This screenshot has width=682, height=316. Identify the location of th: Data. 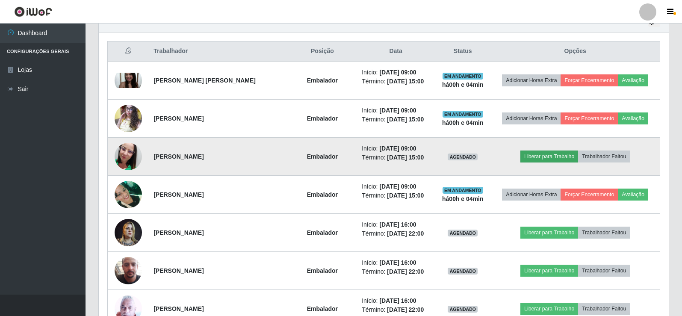
(395, 51).